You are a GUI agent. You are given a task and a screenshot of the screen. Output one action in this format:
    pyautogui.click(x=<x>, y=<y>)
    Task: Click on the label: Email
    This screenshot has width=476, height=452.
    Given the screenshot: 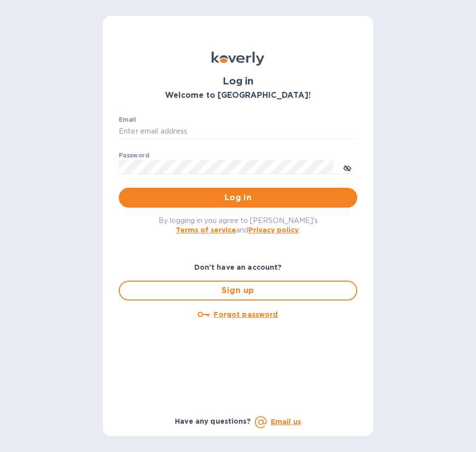 What is the action you would take?
    pyautogui.click(x=127, y=120)
    